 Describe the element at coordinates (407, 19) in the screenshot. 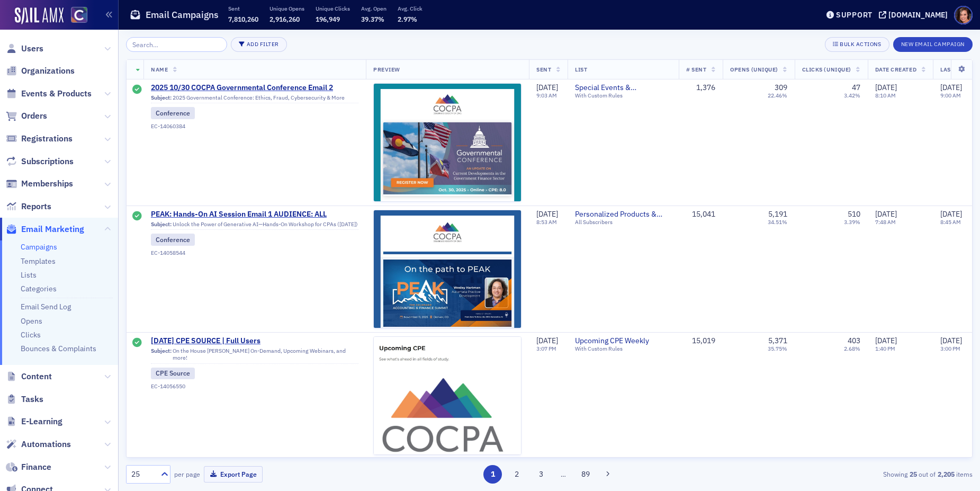

I see `span: 2.97%` at that location.